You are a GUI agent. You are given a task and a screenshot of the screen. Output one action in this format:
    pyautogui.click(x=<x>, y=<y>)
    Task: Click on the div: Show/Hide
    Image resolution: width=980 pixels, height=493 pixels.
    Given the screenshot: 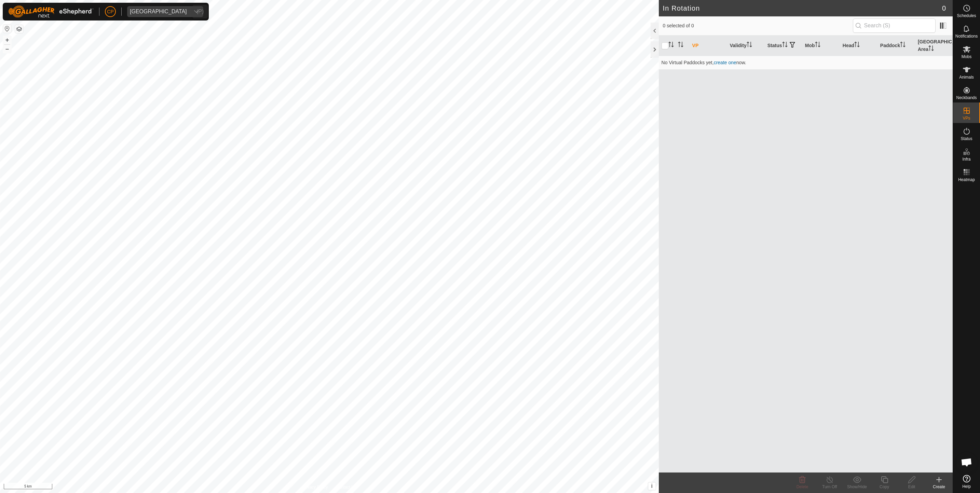 What is the action you would take?
    pyautogui.click(x=857, y=486)
    